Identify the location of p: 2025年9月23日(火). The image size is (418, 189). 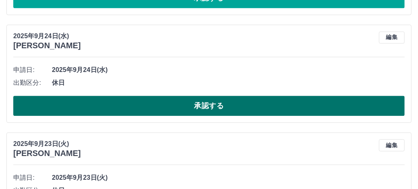
(47, 144).